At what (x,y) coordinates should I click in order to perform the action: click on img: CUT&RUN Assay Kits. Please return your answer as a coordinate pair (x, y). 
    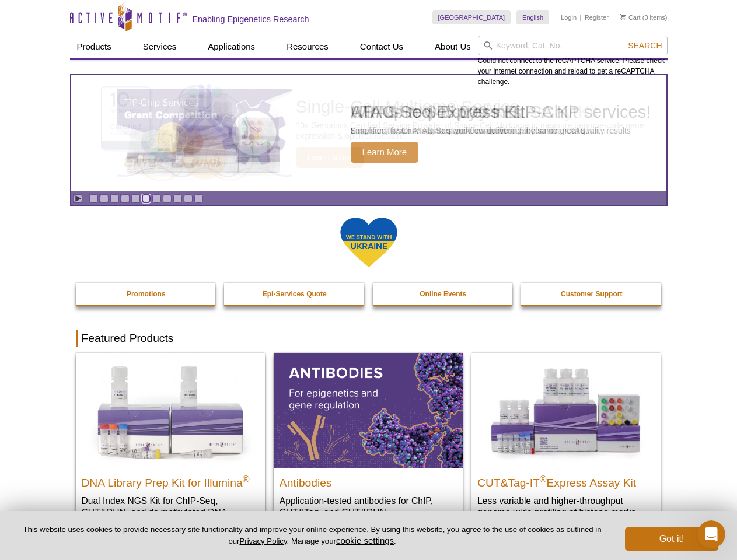
    Looking at the image, I should click on (205, 133).